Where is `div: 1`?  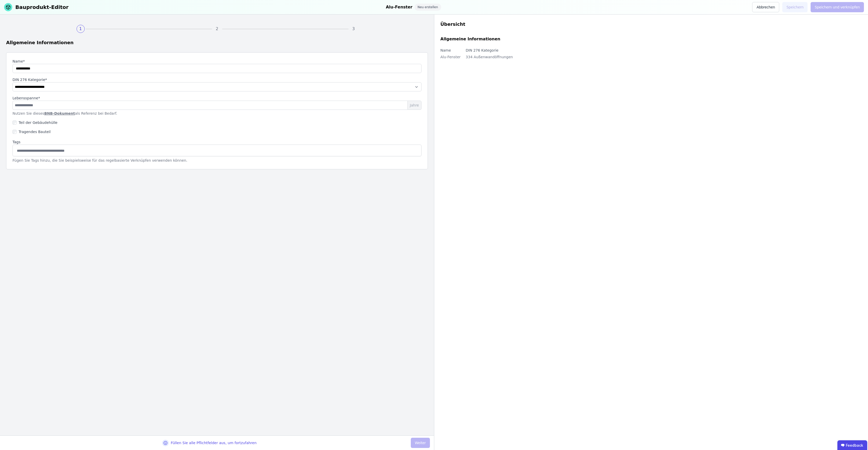 div: 1 is located at coordinates (81, 29).